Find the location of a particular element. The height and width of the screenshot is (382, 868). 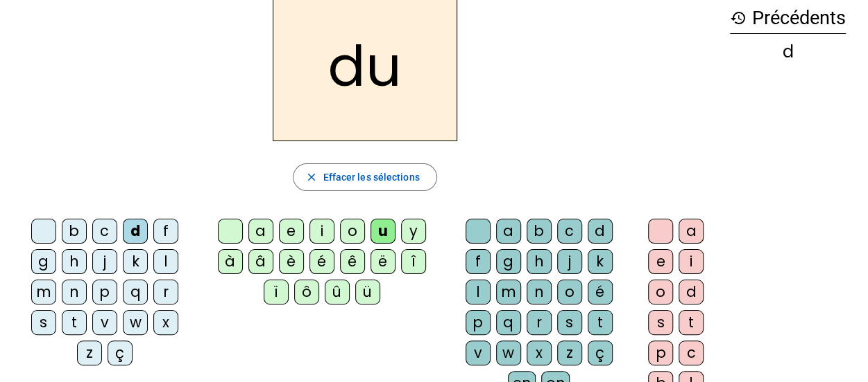

div: u is located at coordinates (382, 231).